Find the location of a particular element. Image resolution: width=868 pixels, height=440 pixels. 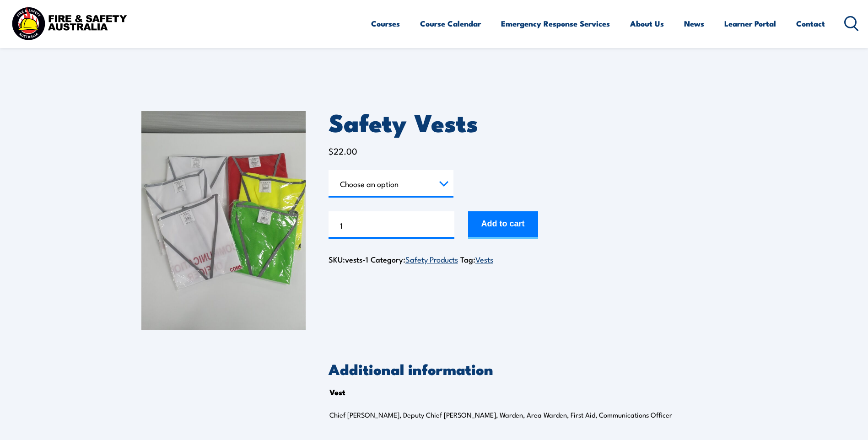

a: Contact is located at coordinates (810, 24).